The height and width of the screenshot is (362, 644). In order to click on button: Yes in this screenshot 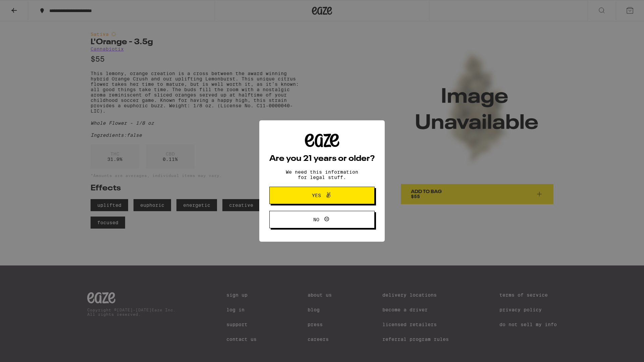, I will do `click(322, 195)`.